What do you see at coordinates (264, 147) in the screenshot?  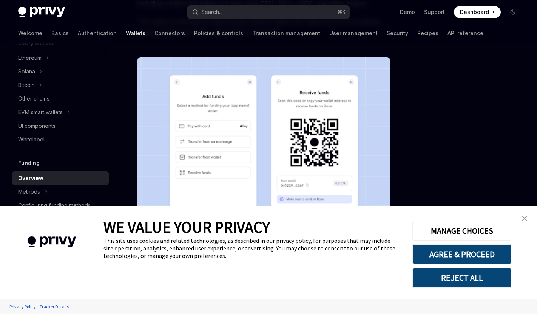 I see `img: images/Funding.png` at bounding box center [264, 147].